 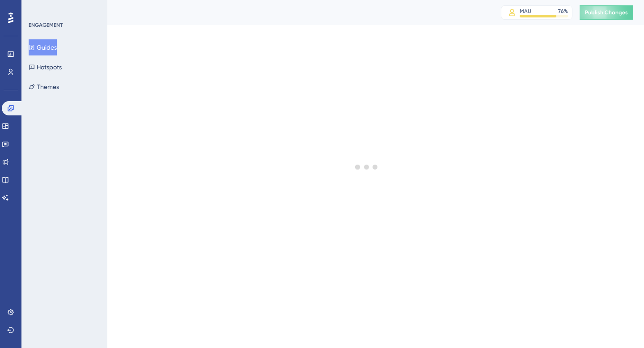 What do you see at coordinates (526, 11) in the screenshot?
I see `div: MAU` at bounding box center [526, 11].